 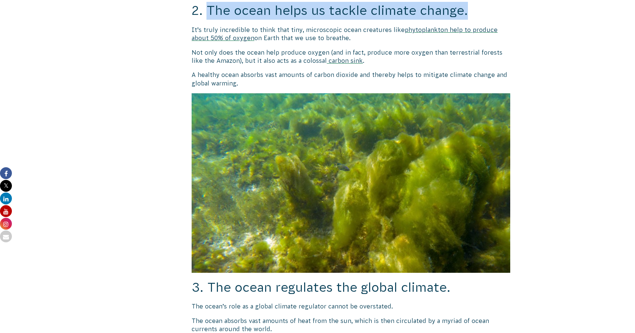 What do you see at coordinates (345, 61) in the screenshot?
I see `a: carbon sink` at bounding box center [345, 61].